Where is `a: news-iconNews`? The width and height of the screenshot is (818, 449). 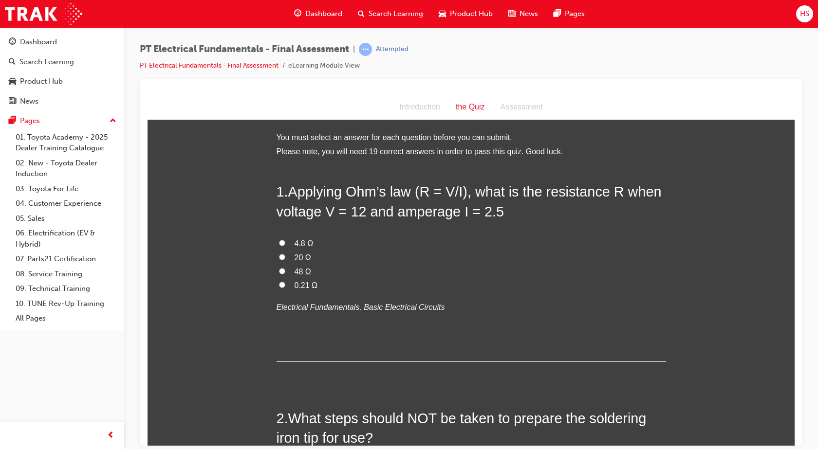
a: news-iconNews is located at coordinates (523, 14).